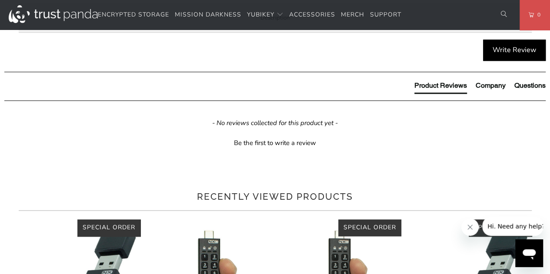  What do you see at coordinates (275, 197) in the screenshot?
I see `h2: Recently viewed products` at bounding box center [275, 197].